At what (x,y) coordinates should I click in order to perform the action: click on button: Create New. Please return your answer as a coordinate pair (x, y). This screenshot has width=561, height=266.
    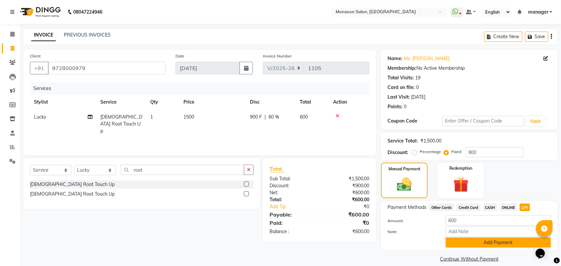
    Looking at the image, I should click on (503, 37).